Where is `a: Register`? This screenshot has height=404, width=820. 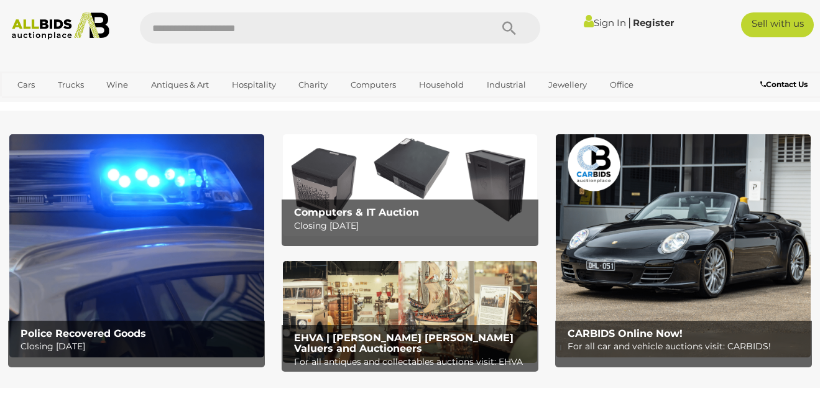 a: Register is located at coordinates (653, 22).